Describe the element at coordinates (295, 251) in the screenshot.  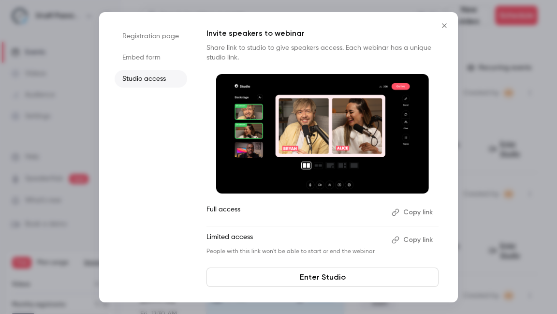
I see `p: People with this link won't be able to start or end the webinar` at that location.